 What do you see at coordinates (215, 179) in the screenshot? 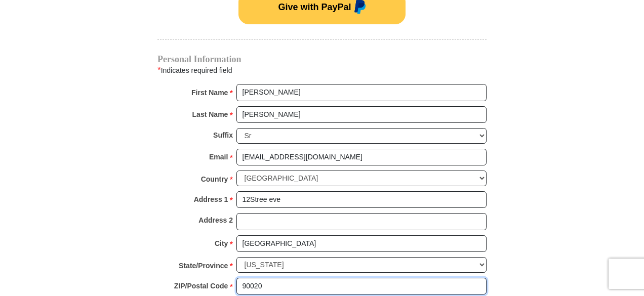
I see `strong: Country` at bounding box center [215, 179].